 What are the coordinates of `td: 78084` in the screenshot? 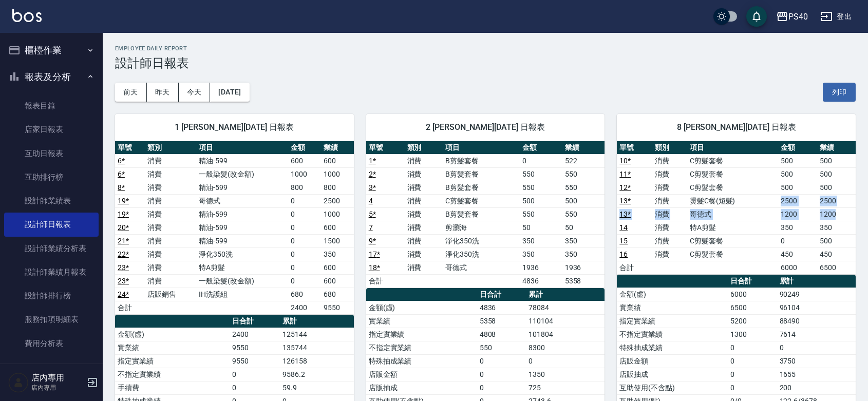 It's located at (565, 307).